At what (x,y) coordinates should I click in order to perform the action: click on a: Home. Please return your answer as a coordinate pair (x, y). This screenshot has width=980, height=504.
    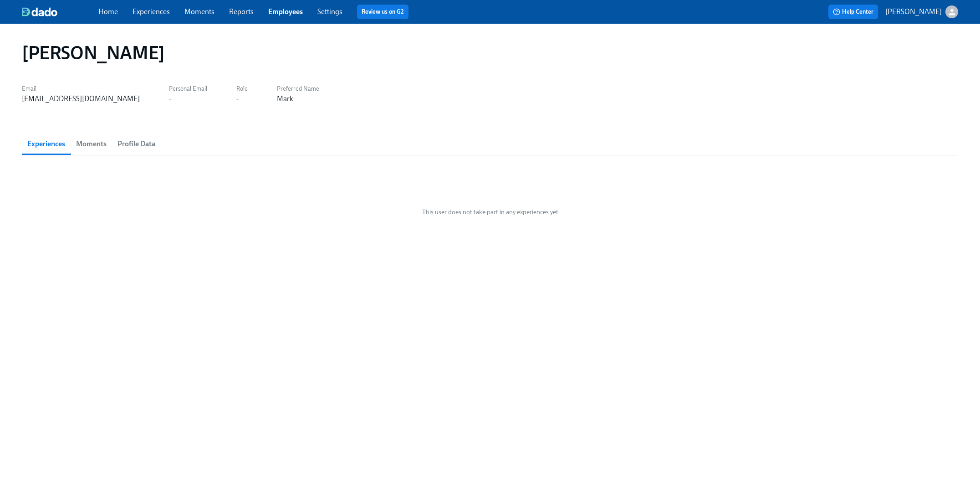
    Looking at the image, I should click on (108, 11).